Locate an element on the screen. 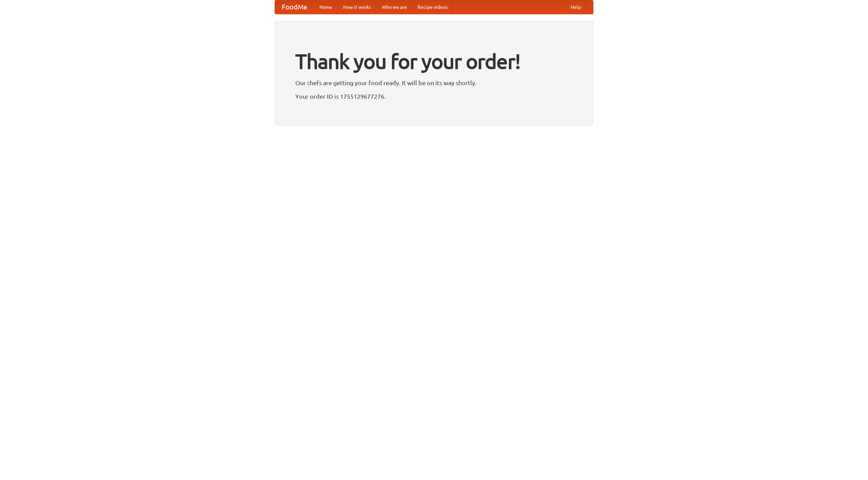 This screenshot has height=480, width=868. a: Who we are is located at coordinates (395, 7).